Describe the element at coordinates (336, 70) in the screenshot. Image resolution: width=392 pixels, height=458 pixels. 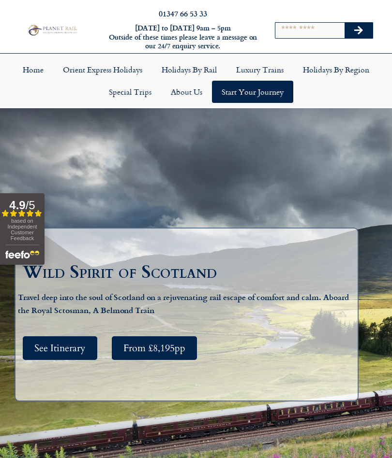
I see `a: Holidays by Region` at that location.